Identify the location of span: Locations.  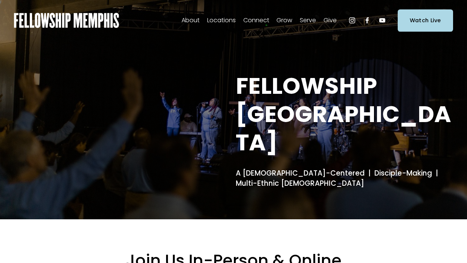
(222, 20).